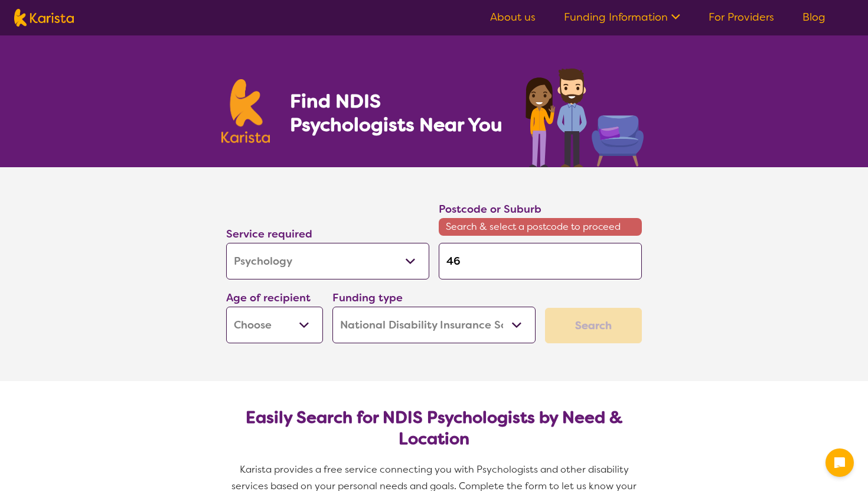 This screenshot has height=491, width=868. What do you see at coordinates (622, 17) in the screenshot?
I see `a: Funding Information` at bounding box center [622, 17].